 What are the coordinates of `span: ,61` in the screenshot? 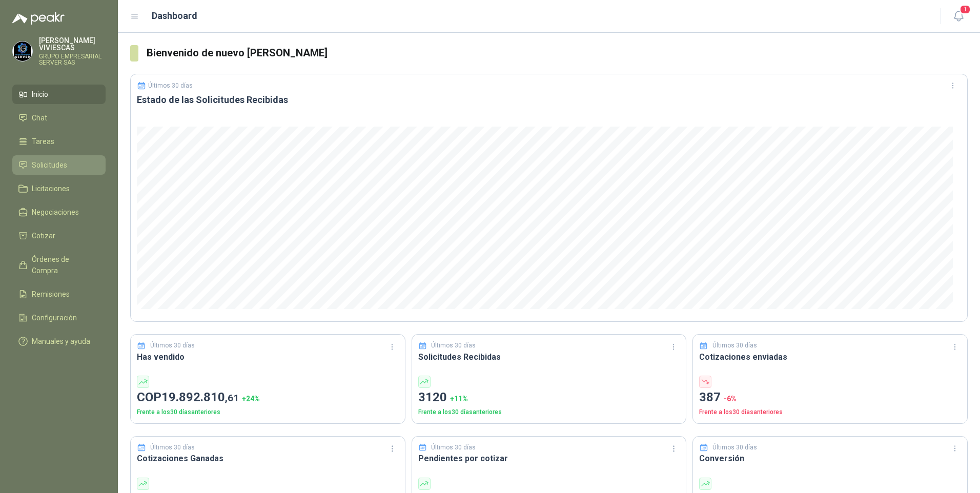 It's located at (232, 398).